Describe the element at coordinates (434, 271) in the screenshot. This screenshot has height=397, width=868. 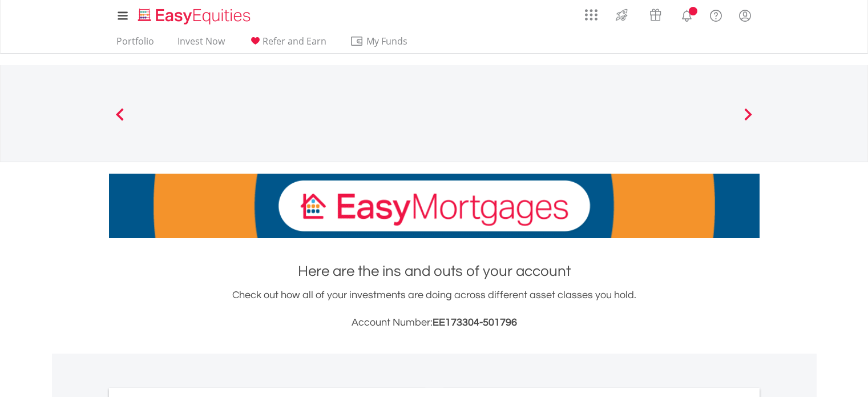
I see `h1: Here are the ins and outs of your account` at that location.